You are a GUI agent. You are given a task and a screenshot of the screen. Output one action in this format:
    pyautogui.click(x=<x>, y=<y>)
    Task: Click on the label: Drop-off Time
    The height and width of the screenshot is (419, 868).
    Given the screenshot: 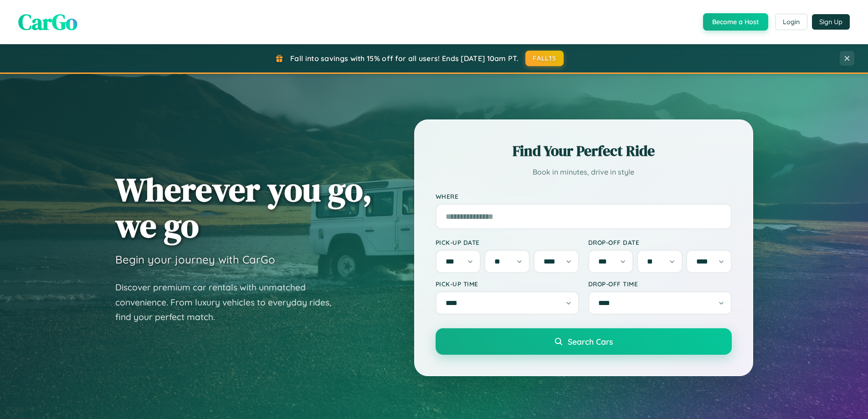 What is the action you would take?
    pyautogui.click(x=660, y=283)
    